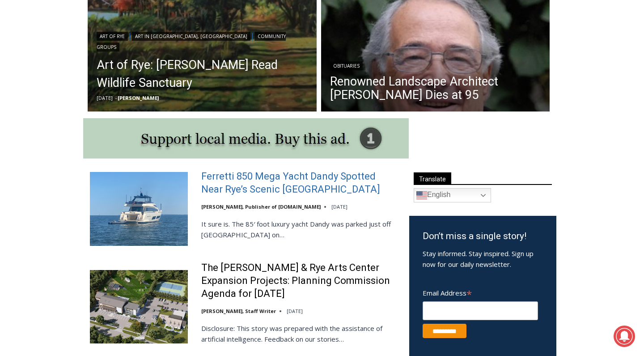 The image size is (644, 356). Describe the element at coordinates (346, 66) in the screenshot. I see `a: Obituaries` at that location.